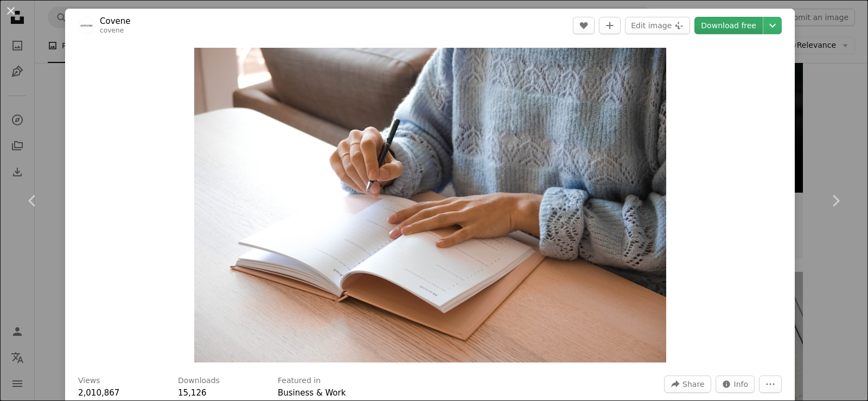 Image resolution: width=868 pixels, height=401 pixels. I want to click on span: Share, so click(694, 384).